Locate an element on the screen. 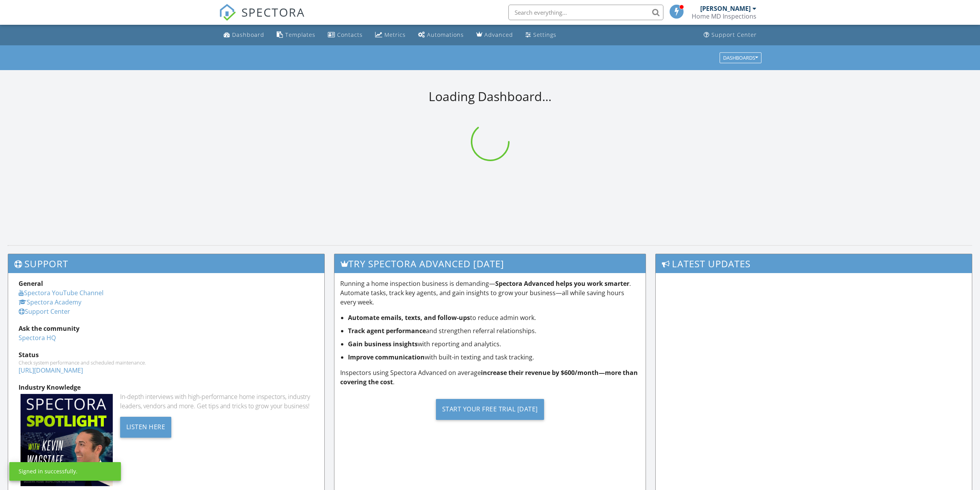  a: Metrics is located at coordinates (390, 35).